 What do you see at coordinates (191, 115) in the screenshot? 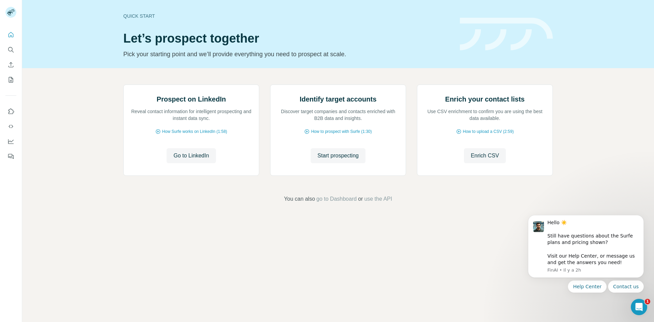
I see `p: Reveal contact information for intelligent prospecting and instant data sync.` at bounding box center [191, 115].